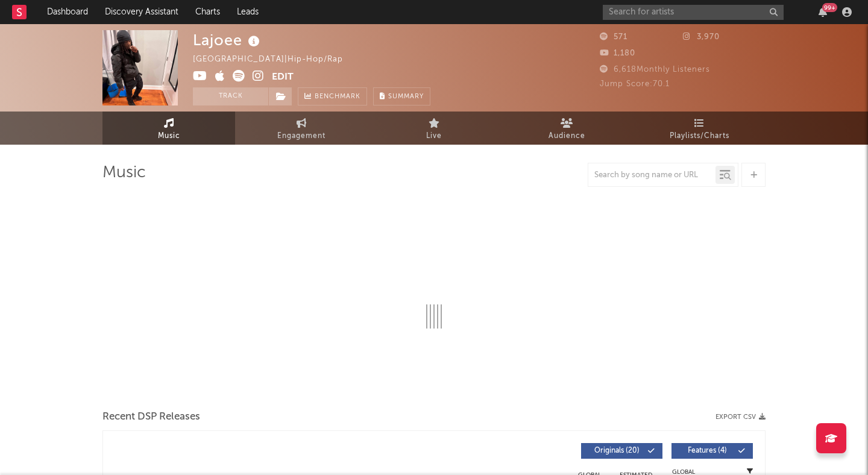  What do you see at coordinates (701, 37) in the screenshot?
I see `span: 3,970` at bounding box center [701, 37].